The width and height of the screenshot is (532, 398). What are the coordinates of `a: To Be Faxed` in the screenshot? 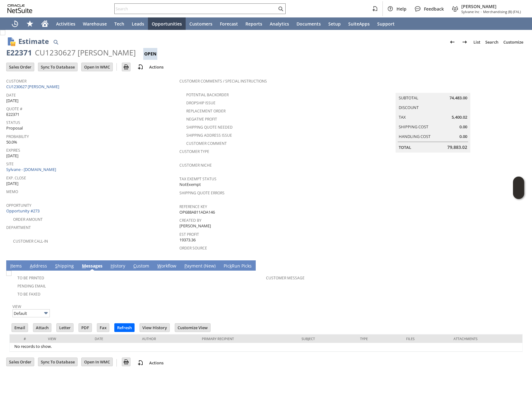 It's located at (29, 294).